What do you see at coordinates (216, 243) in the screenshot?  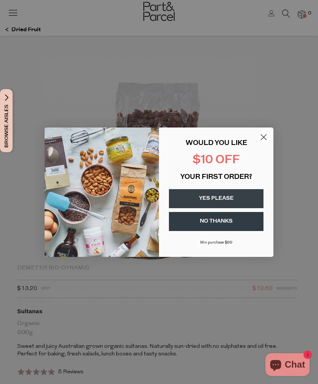 I see `span: Min purchase $99` at bounding box center [216, 243].